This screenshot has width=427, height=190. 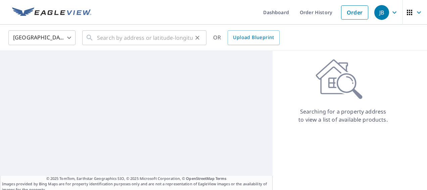 I want to click on p: Searching for a property address to view a list of available products., so click(x=343, y=115).